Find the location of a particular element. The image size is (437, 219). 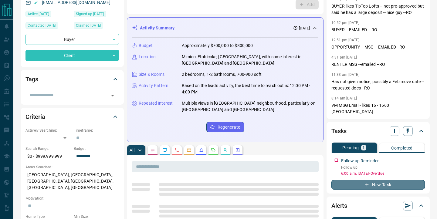

div: Alerts is located at coordinates (378, 206).